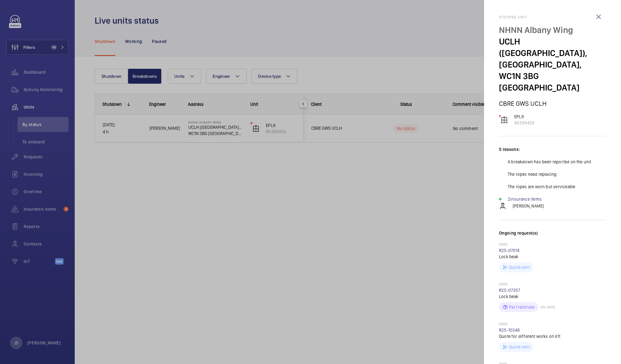 The height and width of the screenshot is (364, 621). Describe the element at coordinates (552, 30) in the screenshot. I see `p: NHNN Albany Wing` at that location.